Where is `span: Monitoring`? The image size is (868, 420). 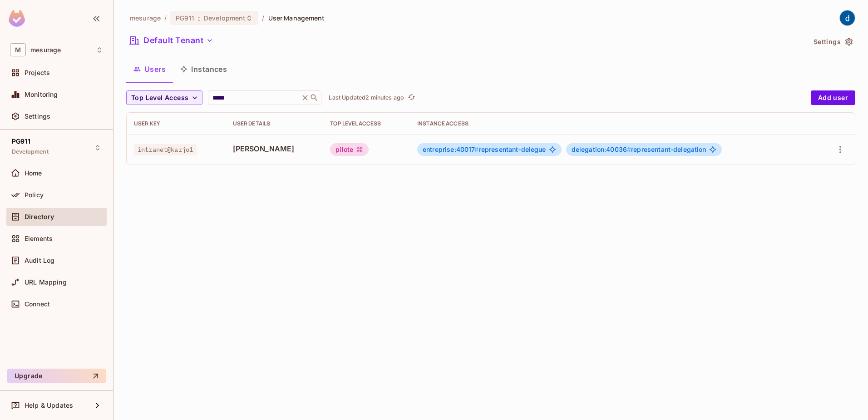 span: Monitoring is located at coordinates (42, 94).